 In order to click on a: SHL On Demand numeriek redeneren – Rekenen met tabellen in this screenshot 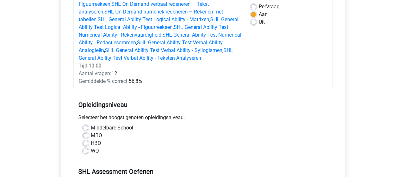, I will do `click(151, 15)`.